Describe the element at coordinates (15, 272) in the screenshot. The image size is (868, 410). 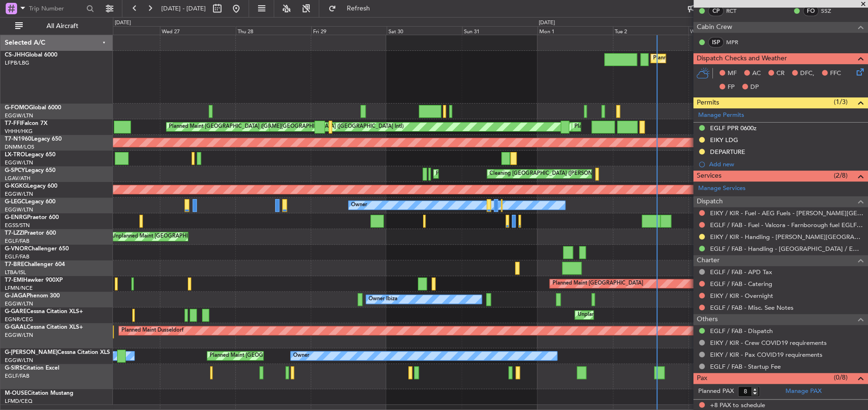
I see `a: LTBA/ISL` at that location.